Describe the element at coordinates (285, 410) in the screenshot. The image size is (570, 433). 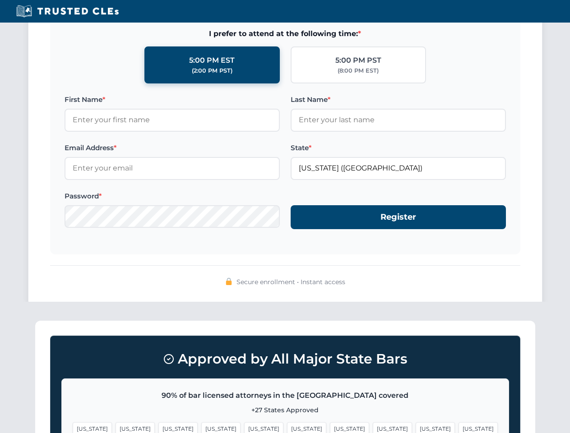
I see `p: +27 States Approved` at that location.